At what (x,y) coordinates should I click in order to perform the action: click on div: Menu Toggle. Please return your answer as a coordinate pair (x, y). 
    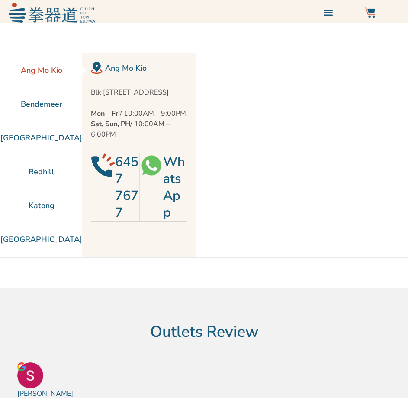
    Looking at the image, I should click on (328, 12).